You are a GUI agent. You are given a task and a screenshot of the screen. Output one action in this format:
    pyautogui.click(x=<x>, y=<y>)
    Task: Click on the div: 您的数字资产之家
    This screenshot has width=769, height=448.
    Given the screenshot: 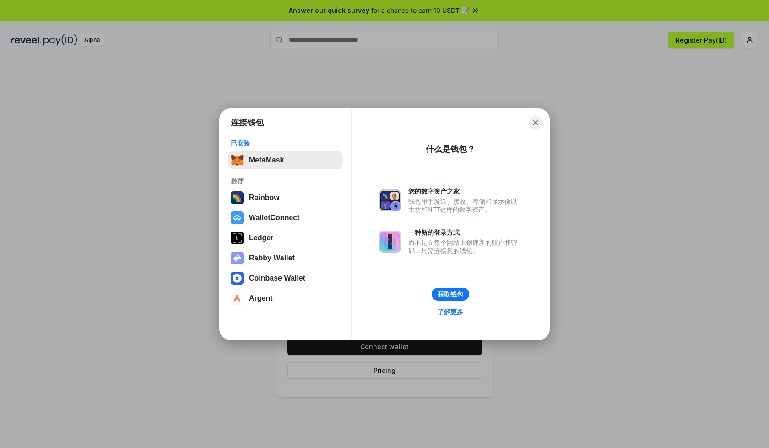 What is the action you would take?
    pyautogui.click(x=465, y=191)
    